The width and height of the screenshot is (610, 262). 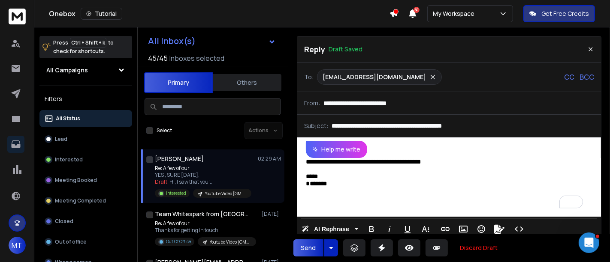 I want to click on h3: Filters, so click(x=86, y=99).